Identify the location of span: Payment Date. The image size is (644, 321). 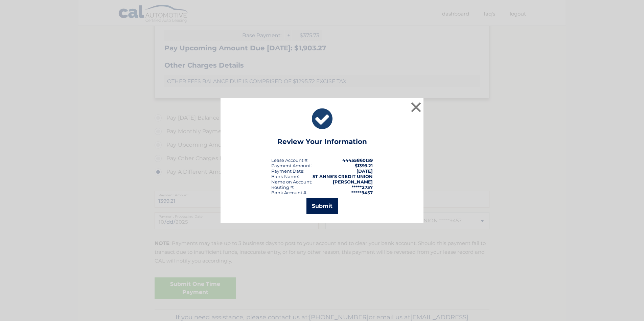
(287, 171).